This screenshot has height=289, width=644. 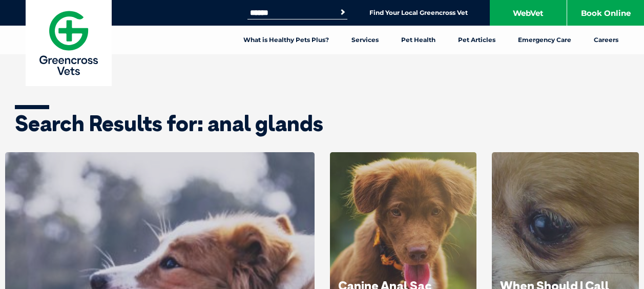 What do you see at coordinates (545, 40) in the screenshot?
I see `a: Emergency Care` at bounding box center [545, 40].